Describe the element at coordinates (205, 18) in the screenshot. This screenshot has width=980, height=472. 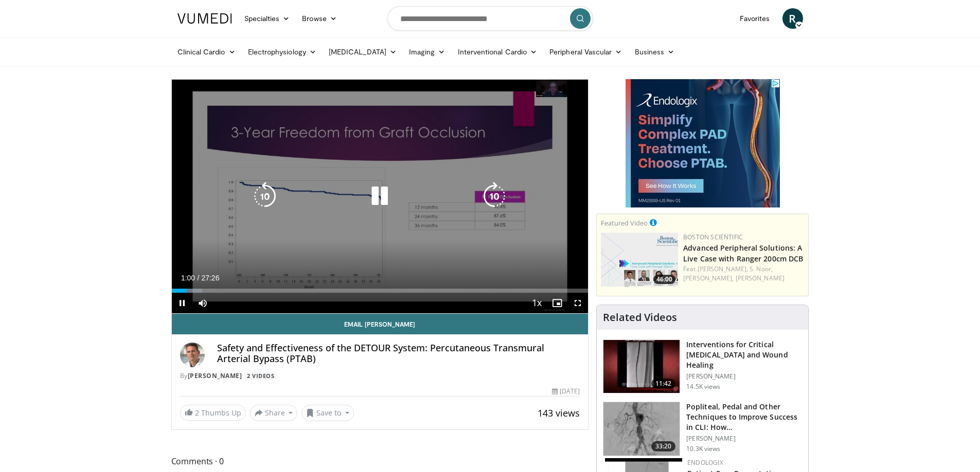
I see `img: VuMedi Logo` at that location.